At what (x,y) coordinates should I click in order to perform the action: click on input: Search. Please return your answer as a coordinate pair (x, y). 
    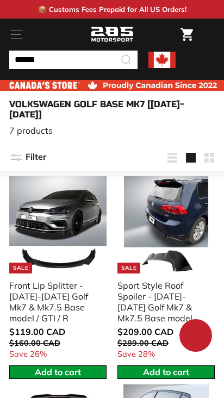
    Looking at the image, I should click on (73, 60).